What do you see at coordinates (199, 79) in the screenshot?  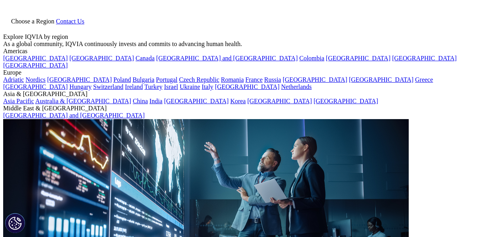 I see `a: Czech Republic` at bounding box center [199, 79].